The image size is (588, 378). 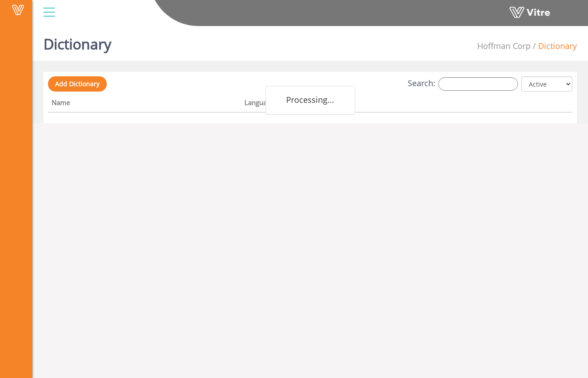 I want to click on li: Dictionary, so click(x=554, y=46).